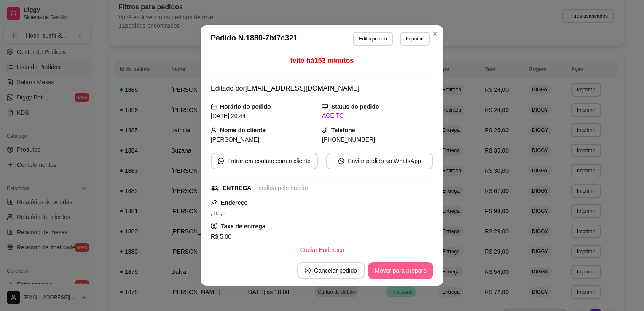 This screenshot has width=644, height=311. What do you see at coordinates (243, 226) in the screenshot?
I see `strong: Taxa de entrega` at bounding box center [243, 226].